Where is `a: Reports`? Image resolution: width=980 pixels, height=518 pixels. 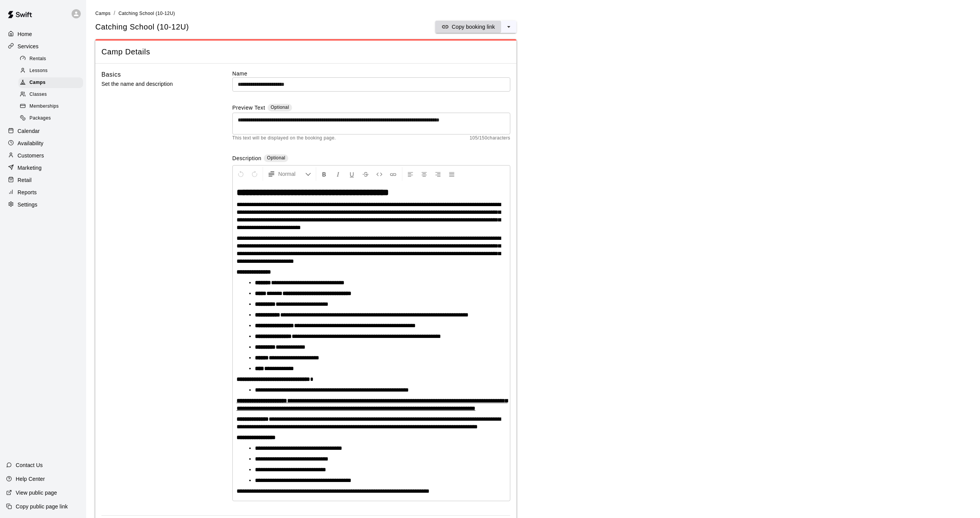
a: Reports is located at coordinates (43, 192).